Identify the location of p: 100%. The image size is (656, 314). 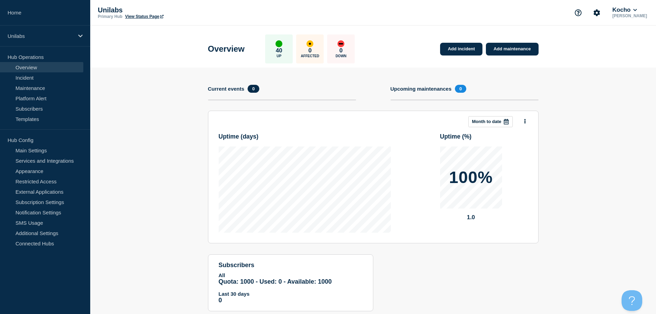
(471, 177).